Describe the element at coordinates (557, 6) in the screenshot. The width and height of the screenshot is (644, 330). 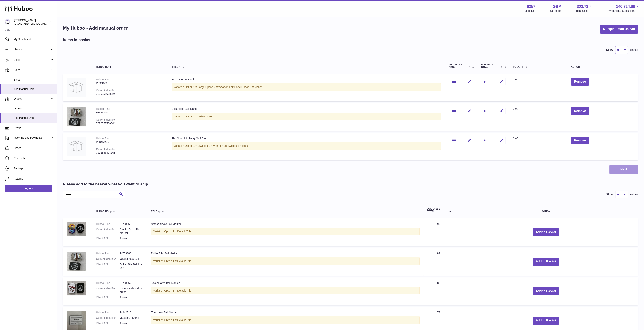
I see `strong: GBP` at that location.